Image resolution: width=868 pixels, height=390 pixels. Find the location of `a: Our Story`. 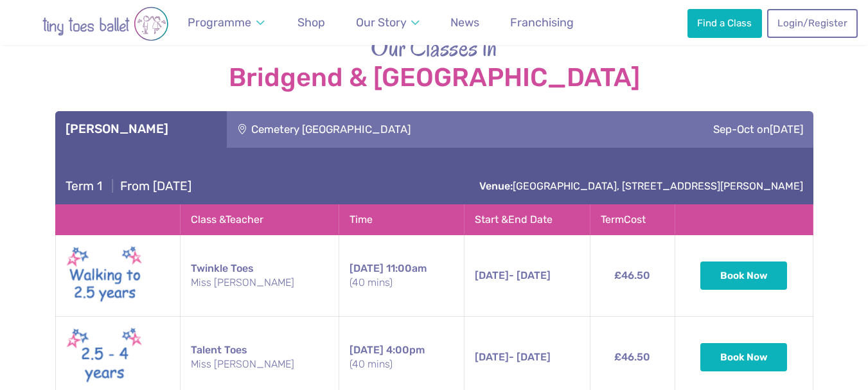

a: Our Story is located at coordinates (389, 22).